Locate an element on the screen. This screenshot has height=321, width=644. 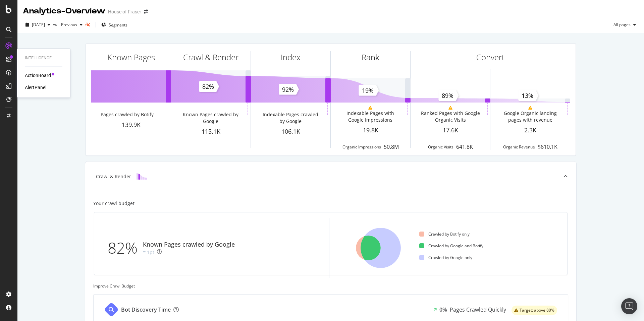
div: Crawled by Google and Botify is located at coordinates (451, 246).